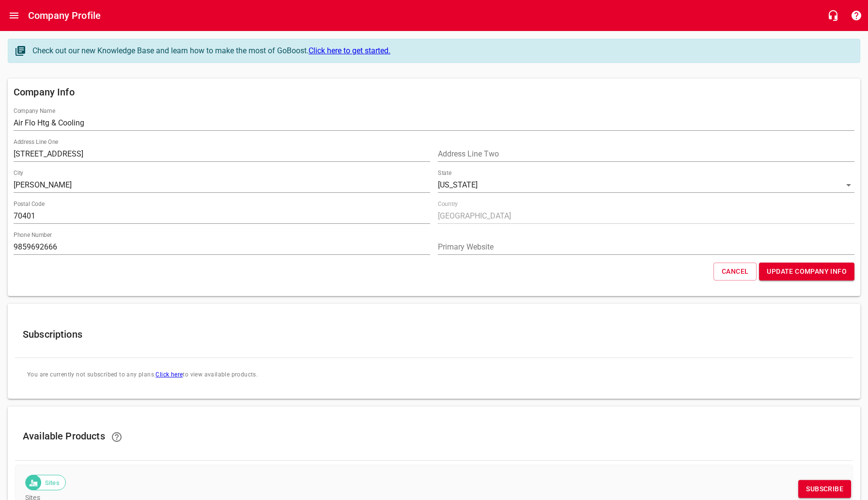 The height and width of the screenshot is (500, 868). What do you see at coordinates (824, 489) in the screenshot?
I see `a: Subscribe` at bounding box center [824, 489].